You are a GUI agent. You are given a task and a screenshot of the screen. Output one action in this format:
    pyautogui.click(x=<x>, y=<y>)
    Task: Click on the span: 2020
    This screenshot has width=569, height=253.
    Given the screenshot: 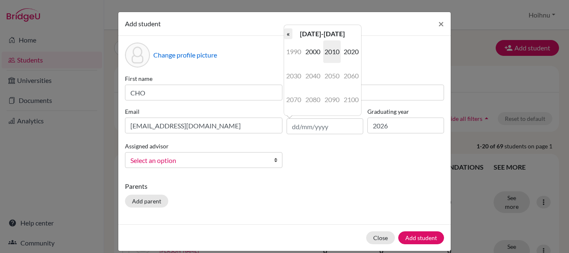 What is the action you would take?
    pyautogui.click(x=351, y=52)
    